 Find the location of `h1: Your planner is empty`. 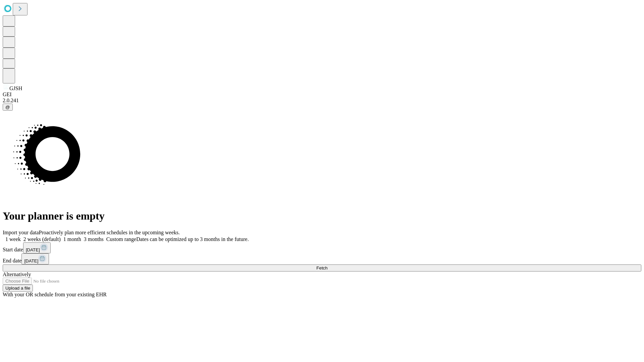

h1: Your planner is empty is located at coordinates (322, 216).